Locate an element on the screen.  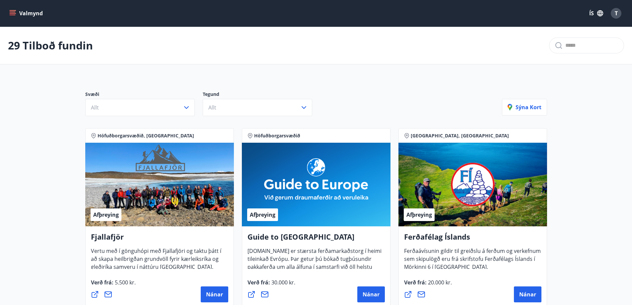
button: T is located at coordinates (616, 13).